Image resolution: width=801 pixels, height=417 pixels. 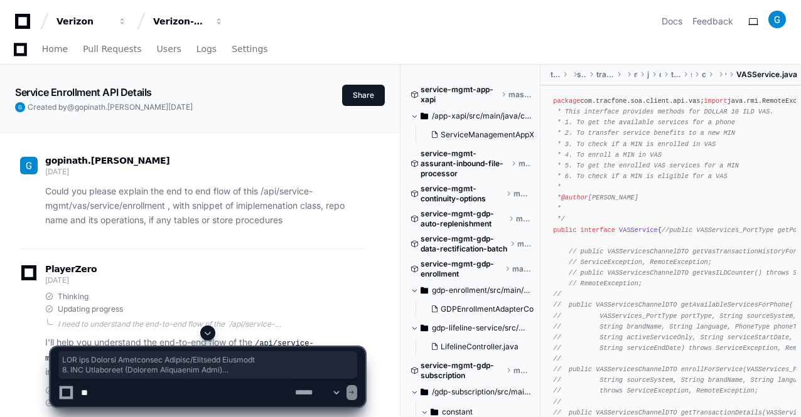 What do you see at coordinates (83, 92) in the screenshot?
I see `app-text-character-animate: Service Enrollment API Details` at bounding box center [83, 92].